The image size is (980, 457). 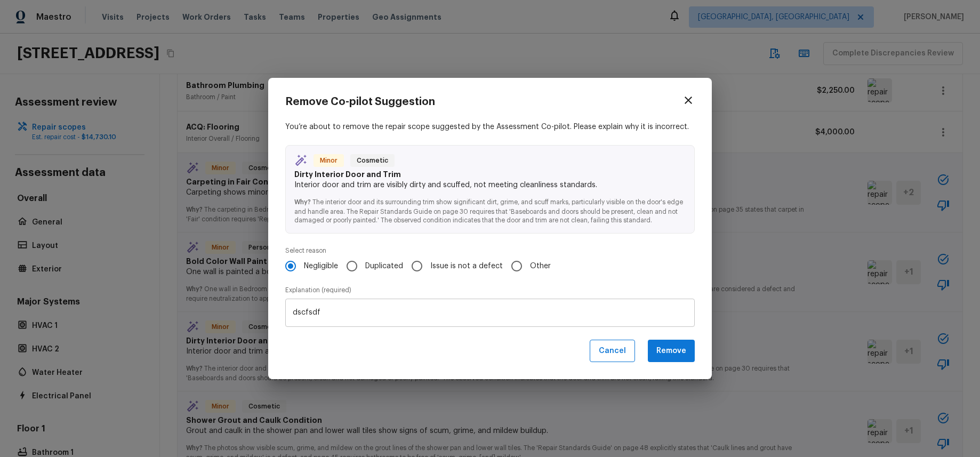 What do you see at coordinates (302, 202) in the screenshot?
I see `span: Why?` at bounding box center [302, 202].